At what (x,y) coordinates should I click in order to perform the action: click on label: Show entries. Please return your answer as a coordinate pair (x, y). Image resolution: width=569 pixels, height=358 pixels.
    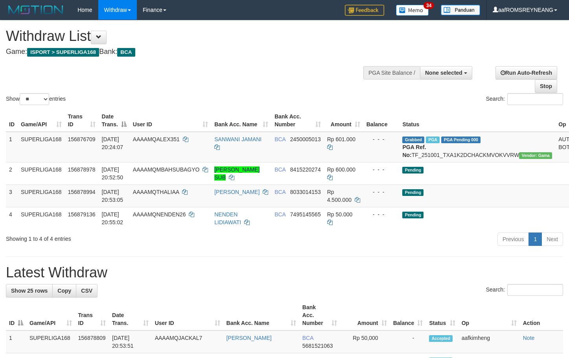
    Looking at the image, I should click on (36, 99).